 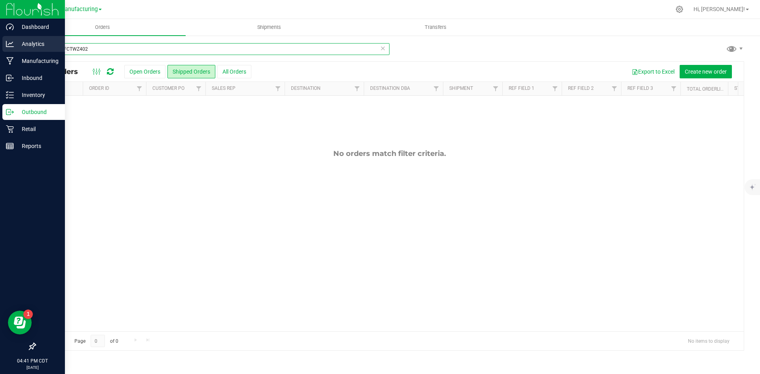 I want to click on p: Dashboard, so click(x=38, y=27).